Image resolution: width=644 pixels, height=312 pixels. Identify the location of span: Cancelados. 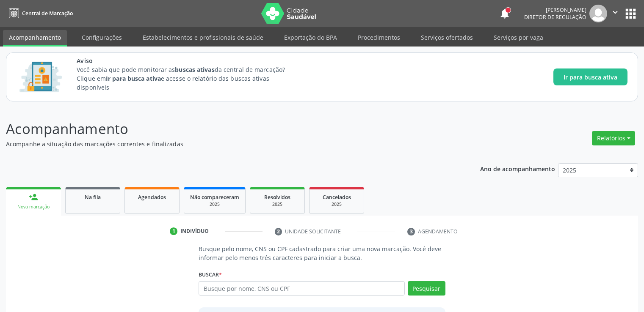
(337, 197).